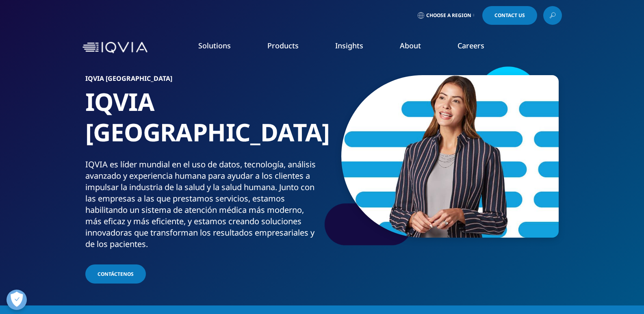 This screenshot has height=314, width=644. What do you see at coordinates (449, 15) in the screenshot?
I see `span: Choose a Region` at bounding box center [449, 15].